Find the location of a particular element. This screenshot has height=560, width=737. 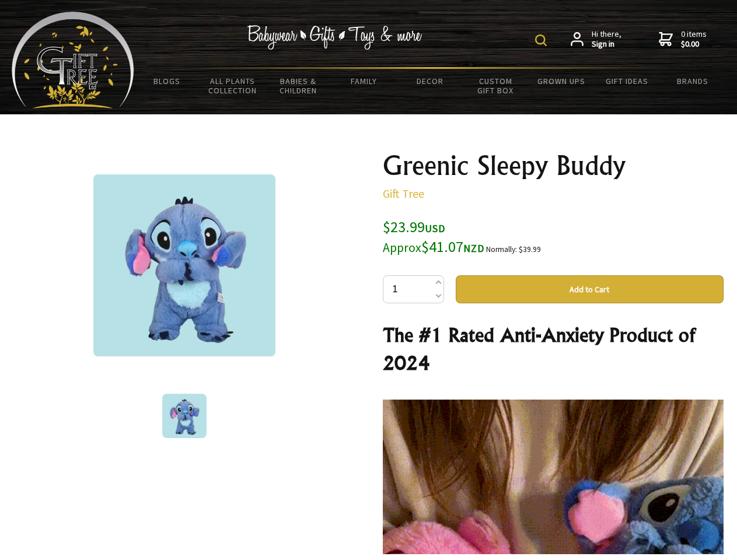

a: Custom Gift Box is located at coordinates (496, 86).